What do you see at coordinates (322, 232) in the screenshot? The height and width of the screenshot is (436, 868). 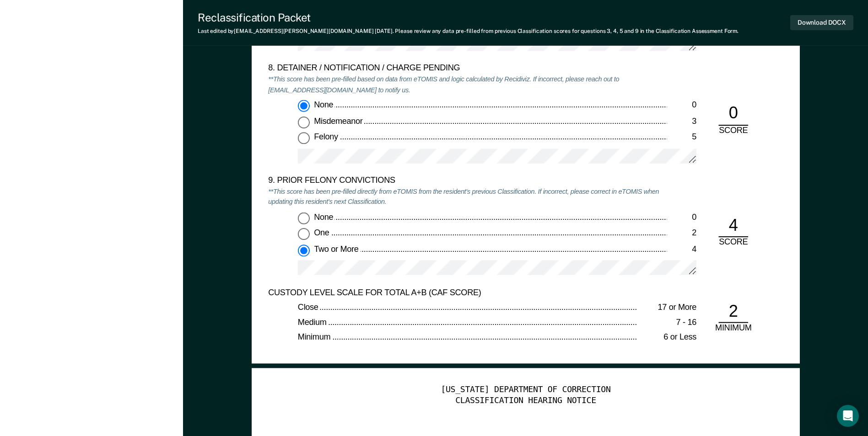 I see `span: One` at bounding box center [322, 232].